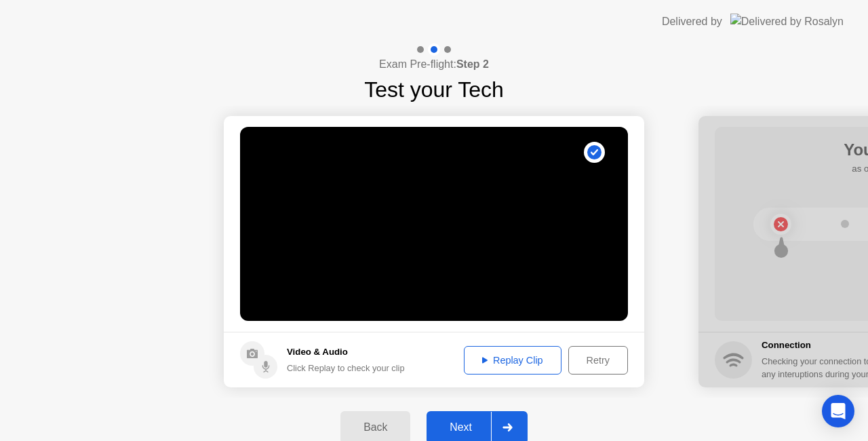 Image resolution: width=868 pixels, height=441 pixels. I want to click on img: Delivered by Rosalyn, so click(787, 21).